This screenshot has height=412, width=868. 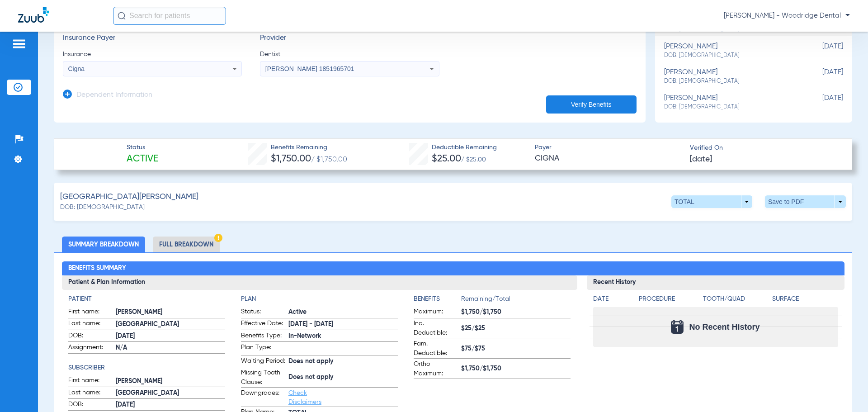 What do you see at coordinates (143, 147) in the screenshot?
I see `span: Status` at bounding box center [143, 147].